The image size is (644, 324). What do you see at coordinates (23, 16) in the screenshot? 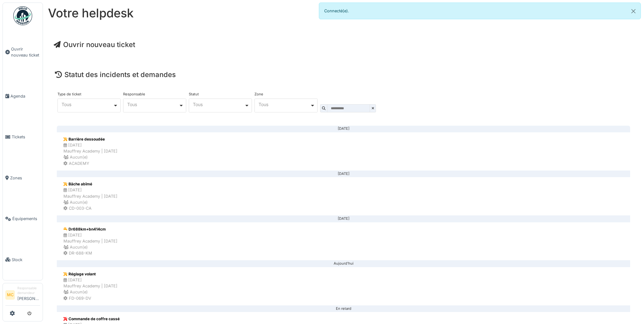
I see `img: Badge_color-CXgf-gQk.svg` at bounding box center [23, 16].